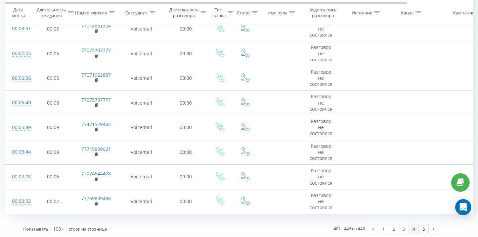 The width and height of the screenshot is (478, 237). What do you see at coordinates (243, 12) in the screenshot?
I see `div: Статус` at bounding box center [243, 12].